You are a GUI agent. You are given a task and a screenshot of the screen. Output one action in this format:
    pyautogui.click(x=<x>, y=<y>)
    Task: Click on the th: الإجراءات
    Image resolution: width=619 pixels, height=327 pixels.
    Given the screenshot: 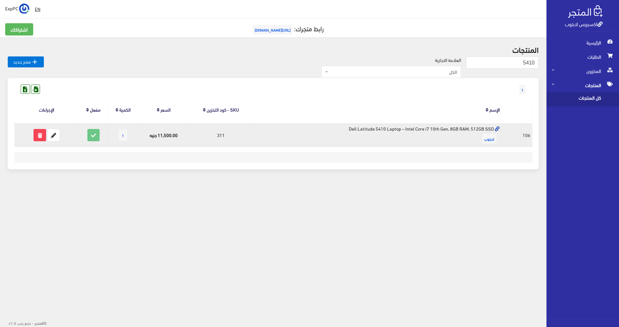 What is the action you would take?
    pyautogui.click(x=47, y=110)
    